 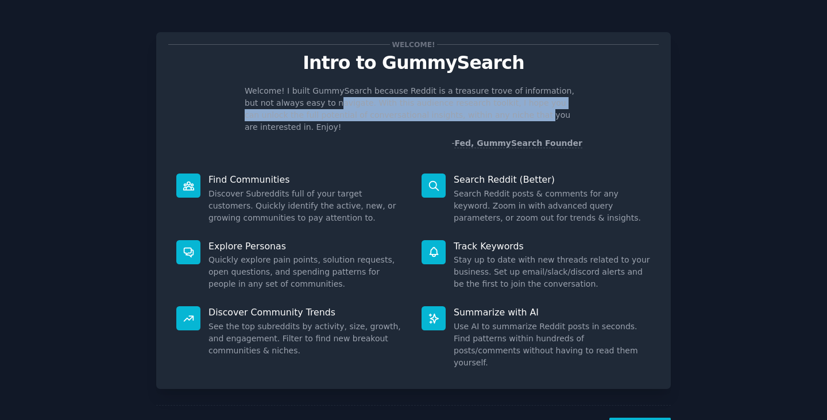 What do you see at coordinates (552, 206) in the screenshot?
I see `dd: Search Reddit posts & comments for any keyword. Zoom in with advanced query parameters, or zoom o...` at bounding box center [552, 206].